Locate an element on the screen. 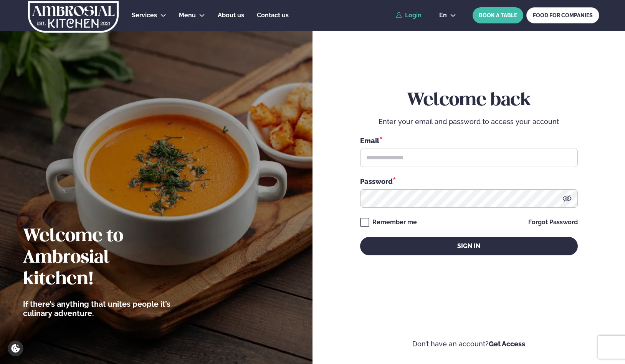 The height and width of the screenshot is (364, 625). span: en is located at coordinates (443, 16).